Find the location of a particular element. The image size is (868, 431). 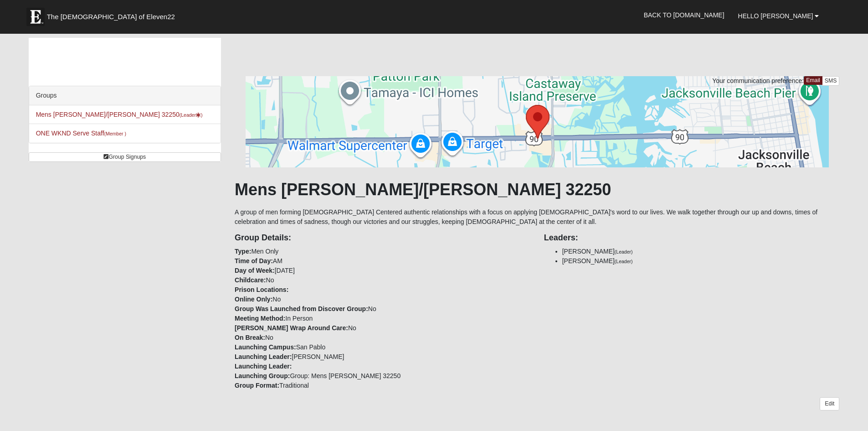

small: (Leader ) is located at coordinates (191, 115).